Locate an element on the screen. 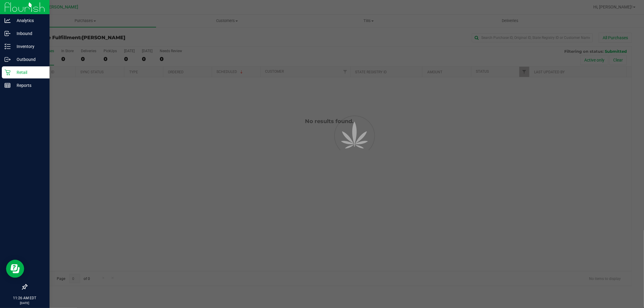 The image size is (644, 308). p: Outbound is located at coordinates (29, 60).